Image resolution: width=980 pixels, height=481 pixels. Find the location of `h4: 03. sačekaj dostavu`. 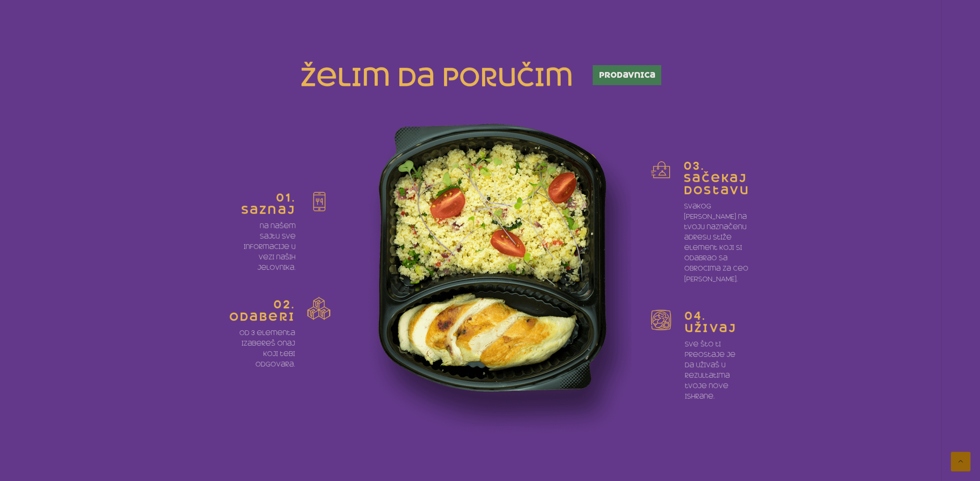

h4: 03. sačekaj dostavu is located at coordinates (717, 178).